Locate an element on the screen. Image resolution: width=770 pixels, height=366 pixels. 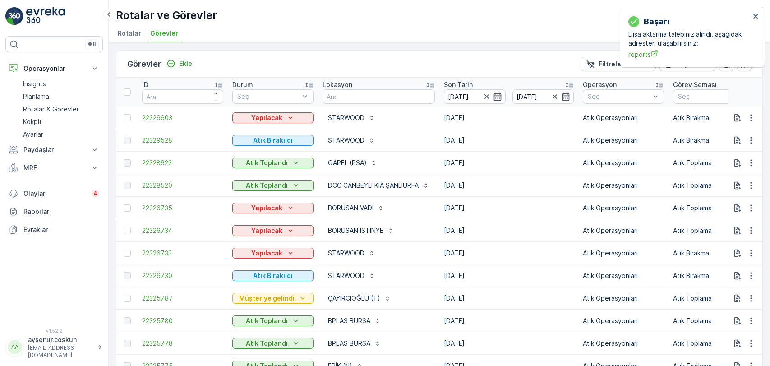
button: DCC CANBEYLİ KİA ŞANLIURFA is located at coordinates (378, 185).